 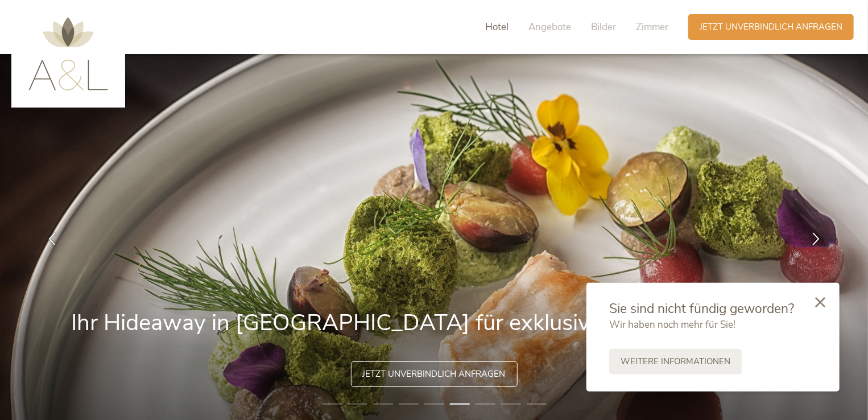 What do you see at coordinates (675, 361) in the screenshot?
I see `span: Weitere Informationen` at bounding box center [675, 361].